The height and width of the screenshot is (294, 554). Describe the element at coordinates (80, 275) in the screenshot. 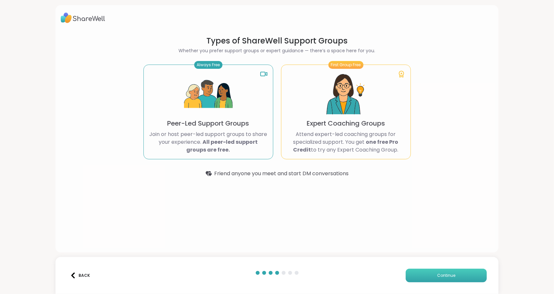

I see `div: Back` at that location.